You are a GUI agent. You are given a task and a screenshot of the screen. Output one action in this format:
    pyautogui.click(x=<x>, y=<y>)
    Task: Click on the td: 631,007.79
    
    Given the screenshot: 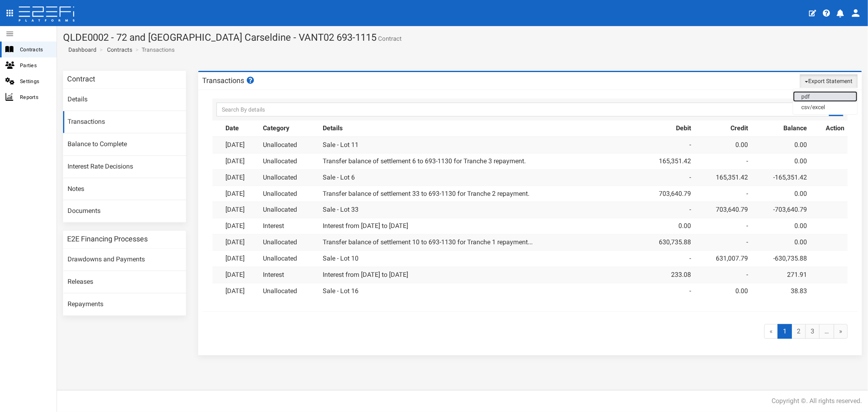 What is the action you would take?
    pyautogui.click(x=723, y=258)
    